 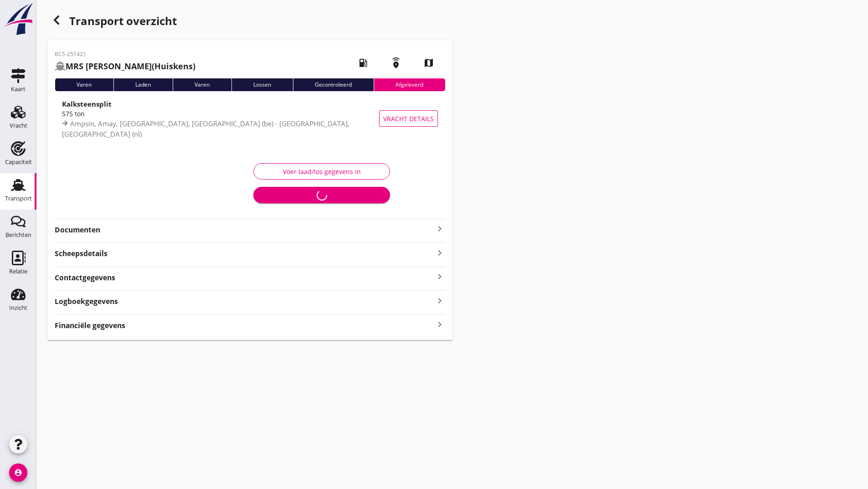 What do you see at coordinates (429, 63) in the screenshot?
I see `i: map` at bounding box center [429, 63].